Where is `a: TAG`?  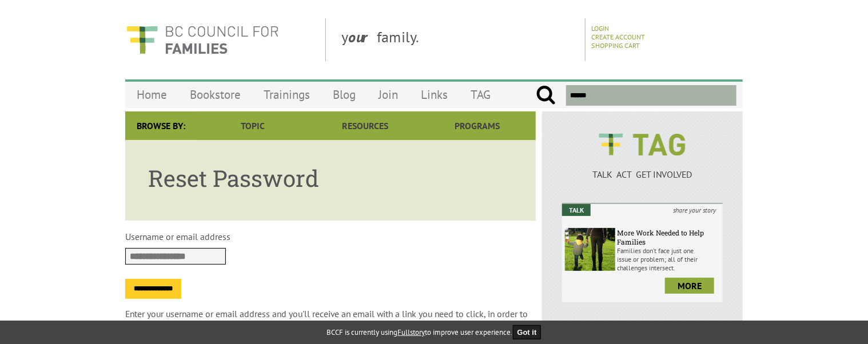
a: TAG is located at coordinates (481, 95).